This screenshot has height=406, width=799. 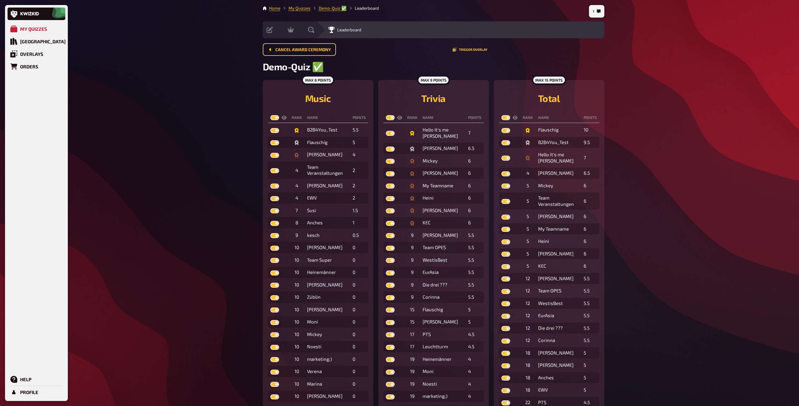 I want to click on td: Mickey, so click(x=558, y=186).